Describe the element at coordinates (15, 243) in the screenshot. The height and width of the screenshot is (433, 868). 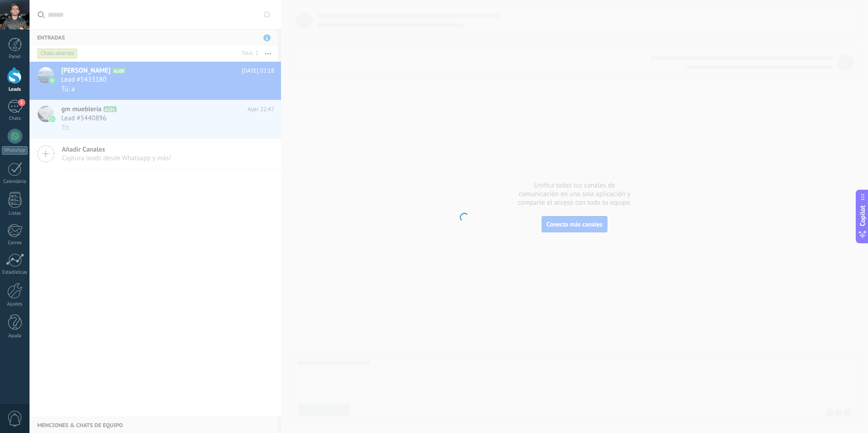
I see `div: Correo` at that location.